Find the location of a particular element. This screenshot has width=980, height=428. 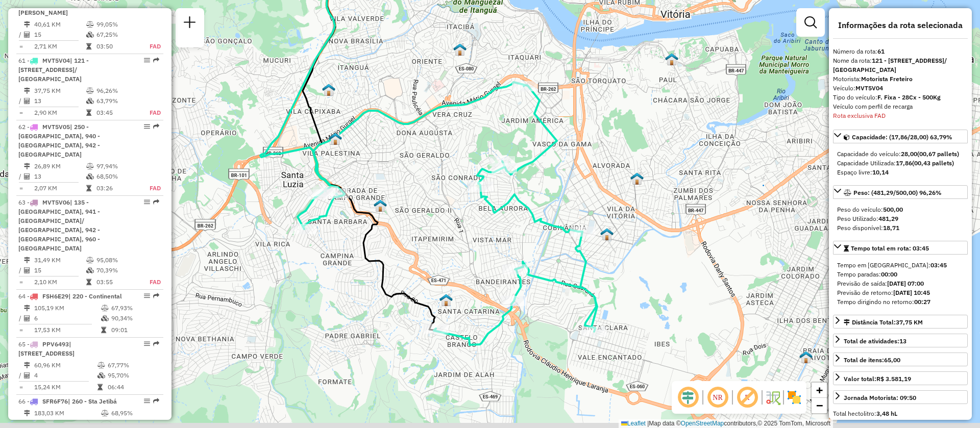

span: SFR6F76 is located at coordinates (55, 401).